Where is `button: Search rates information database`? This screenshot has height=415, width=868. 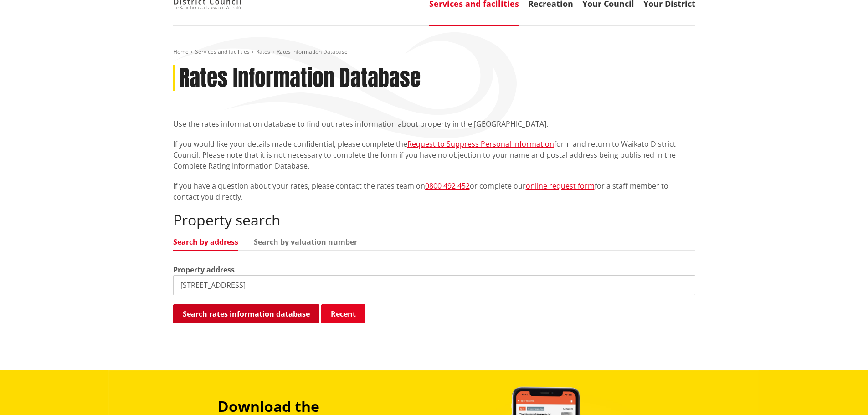
button: Search rates information database is located at coordinates (246, 314).